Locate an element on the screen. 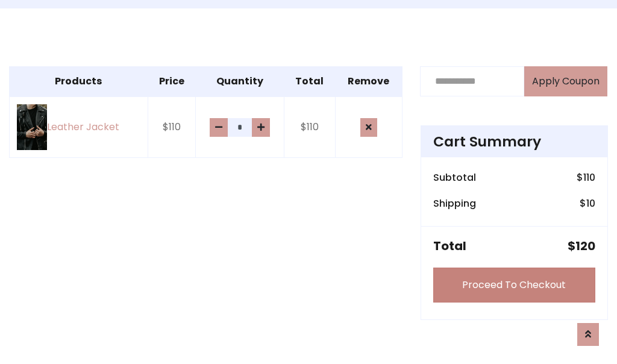 Image resolution: width=617 pixels, height=364 pixels. a: Leather Jacket is located at coordinates (78, 127).